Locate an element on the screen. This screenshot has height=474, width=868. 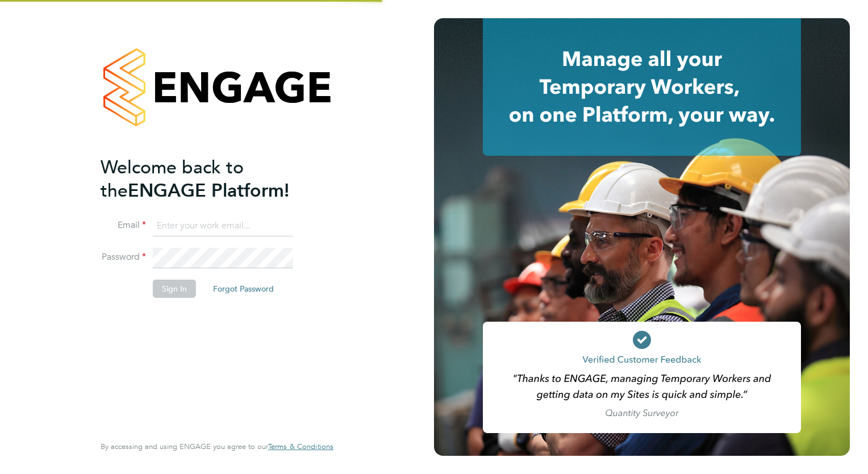
button: Sign In is located at coordinates (174, 288).